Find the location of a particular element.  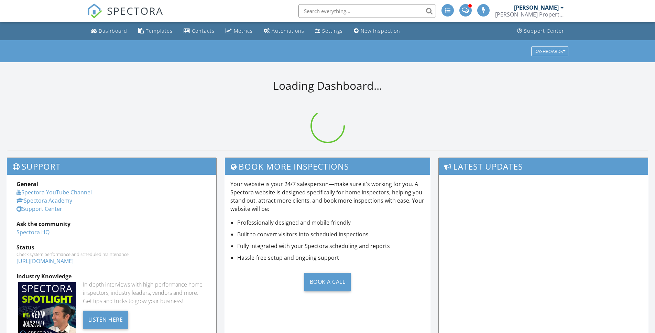

div: Support Center is located at coordinates (544, 31).